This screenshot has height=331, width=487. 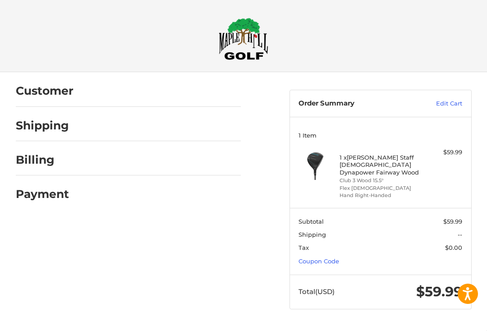 I want to click on span: Subtotal, so click(x=311, y=221).